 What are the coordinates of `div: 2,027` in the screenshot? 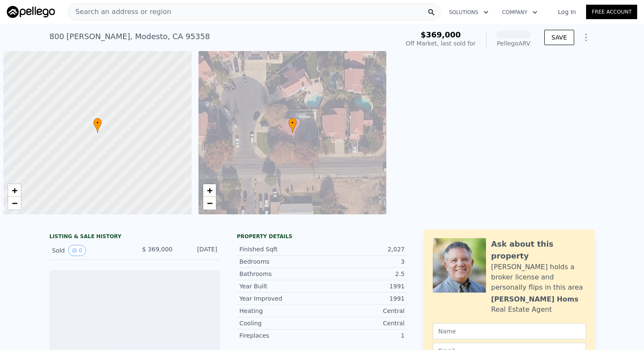 It's located at (363, 249).